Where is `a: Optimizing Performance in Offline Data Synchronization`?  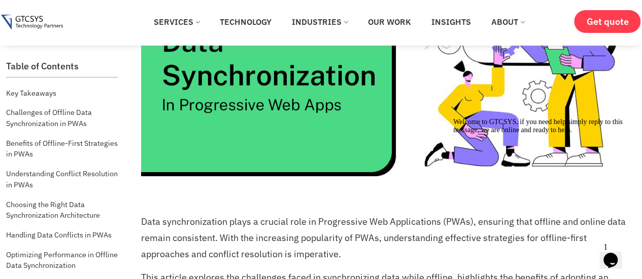
a: Optimizing Performance in Offline Data Synchronization is located at coordinates (62, 260).